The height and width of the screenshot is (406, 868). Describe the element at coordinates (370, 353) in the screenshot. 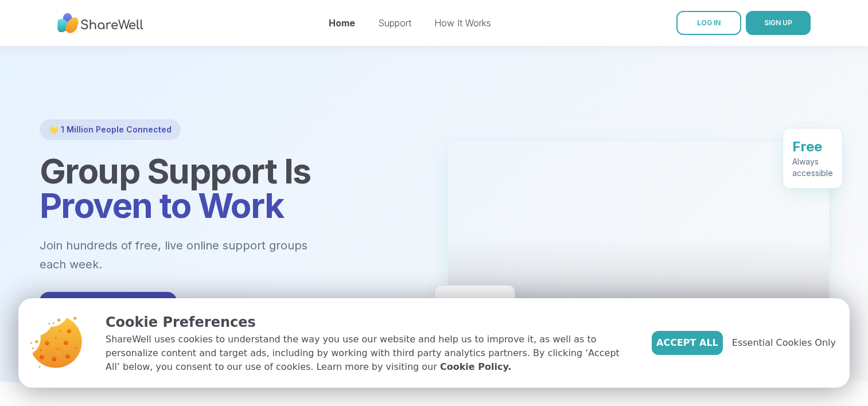

I see `p: ShareWell uses cookies to understand the way you use our website and help us to improve it, as we...` at that location.